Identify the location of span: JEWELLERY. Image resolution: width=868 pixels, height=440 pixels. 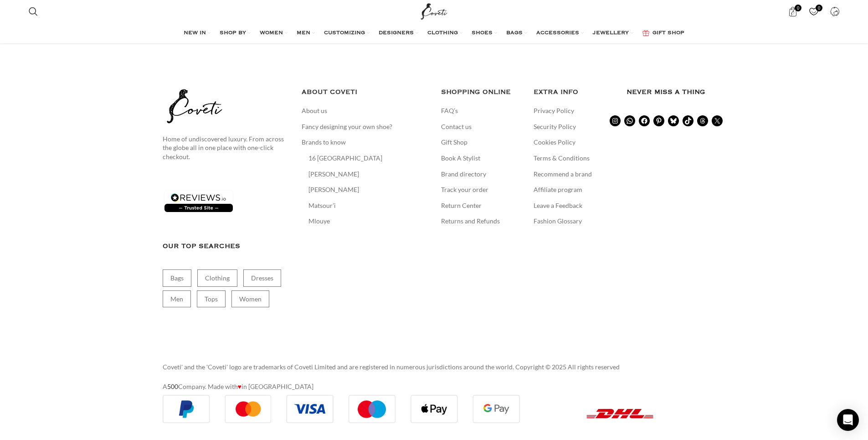
(611, 33).